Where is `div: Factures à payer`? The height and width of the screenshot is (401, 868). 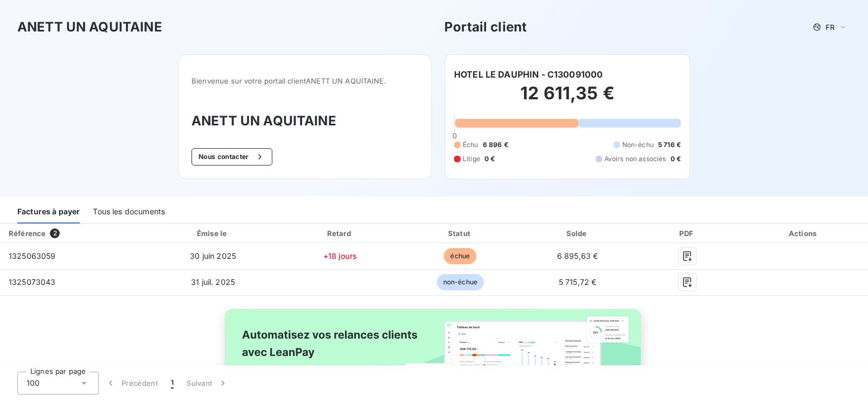 div: Factures à payer is located at coordinates (49, 212).